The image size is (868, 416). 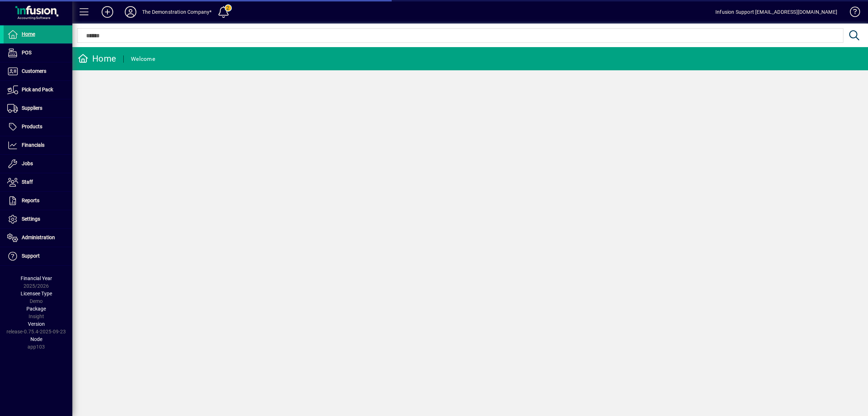 What do you see at coordinates (38, 200) in the screenshot?
I see `a: Reports` at bounding box center [38, 200].